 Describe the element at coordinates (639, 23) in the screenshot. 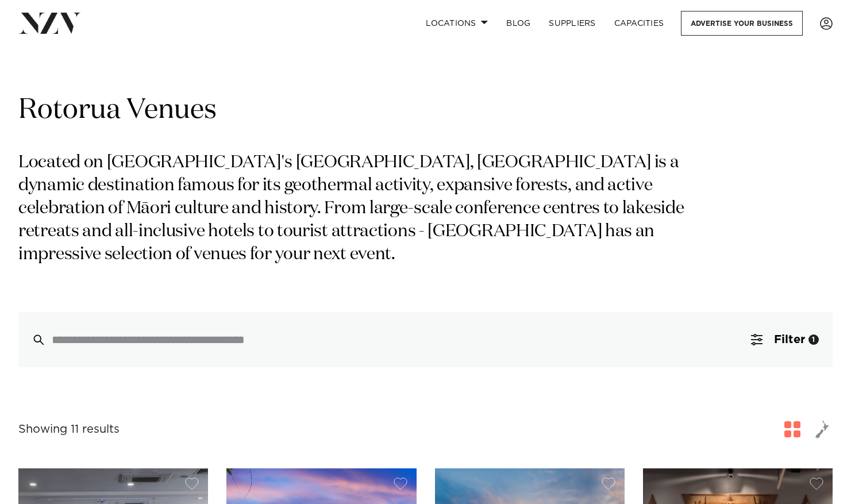

I see `a: Capacities` at that location.